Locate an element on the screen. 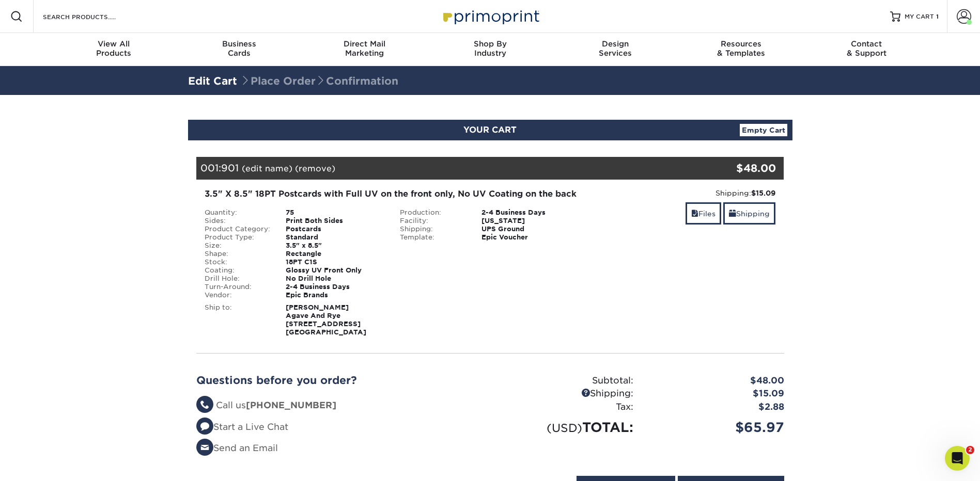 The height and width of the screenshot is (481, 980). a: BusinessCards is located at coordinates (239, 50).